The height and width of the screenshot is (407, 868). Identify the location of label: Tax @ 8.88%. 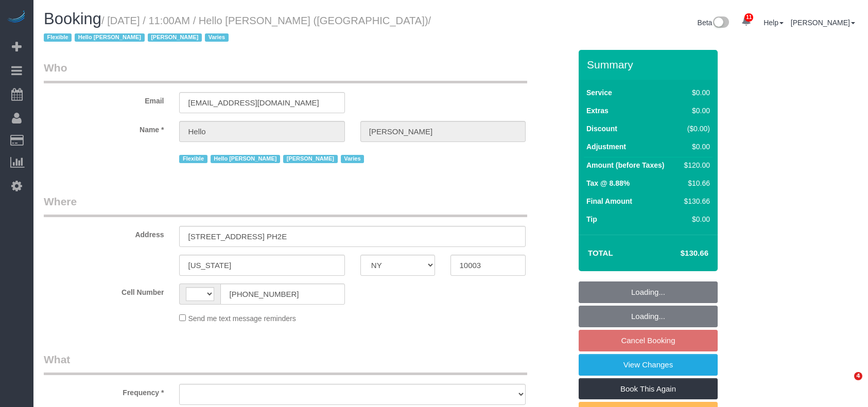
(608, 183).